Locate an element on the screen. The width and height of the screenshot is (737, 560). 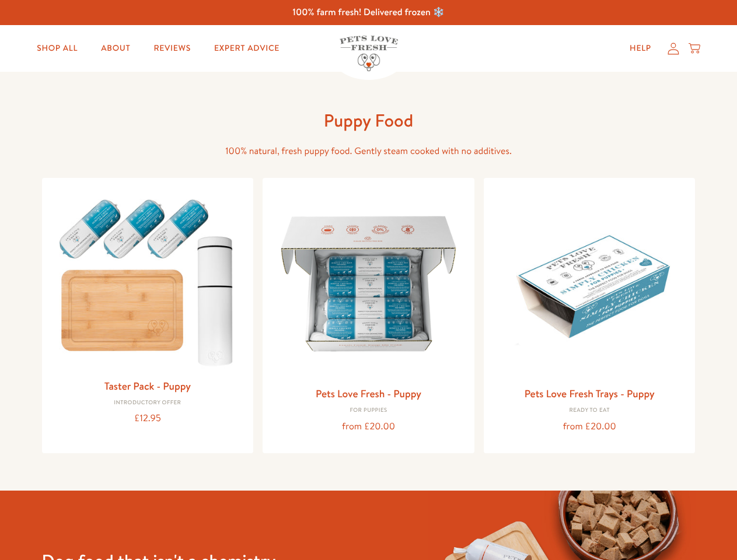
div: £12.95 is located at coordinates (147, 418).